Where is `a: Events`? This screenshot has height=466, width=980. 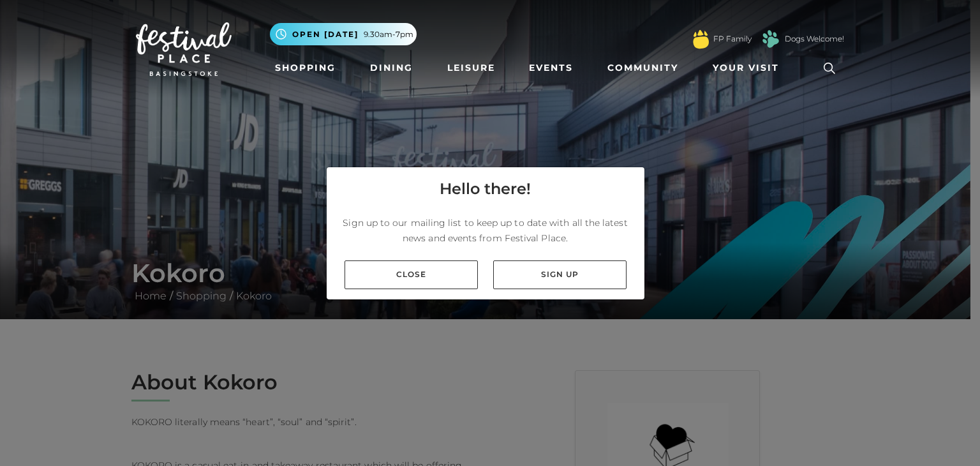 a: Events is located at coordinates (551, 67).